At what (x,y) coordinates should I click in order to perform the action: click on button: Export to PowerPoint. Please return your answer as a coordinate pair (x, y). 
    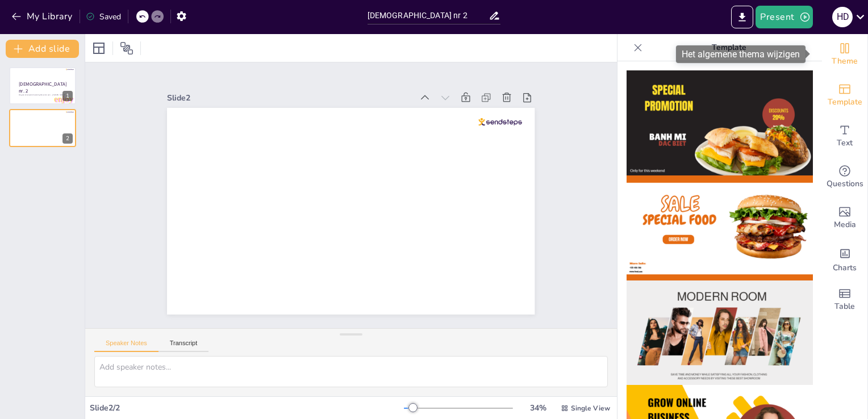
    Looking at the image, I should click on (742, 17).